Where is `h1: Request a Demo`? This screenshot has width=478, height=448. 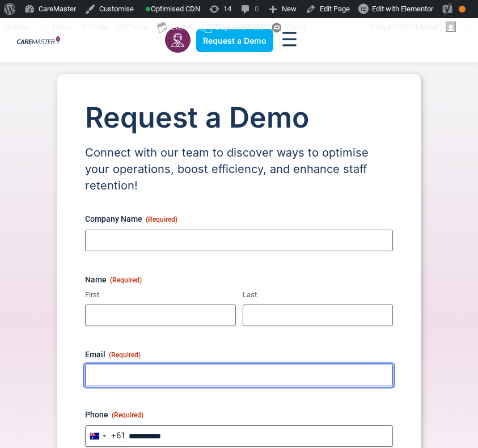 h1: Request a Demo is located at coordinates (239, 117).